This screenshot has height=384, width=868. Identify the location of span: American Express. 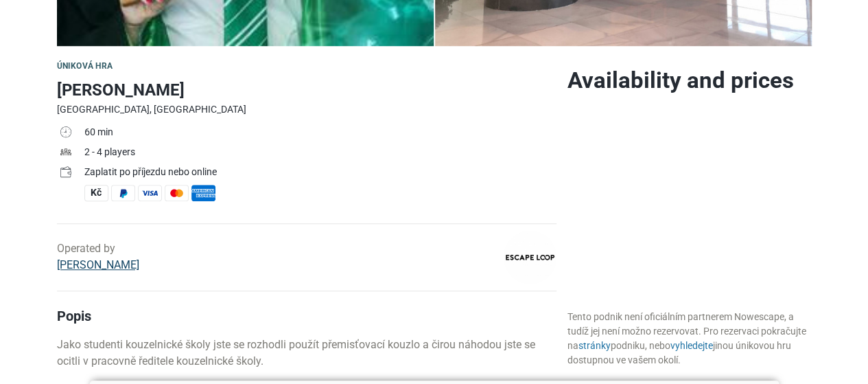
(203, 193).